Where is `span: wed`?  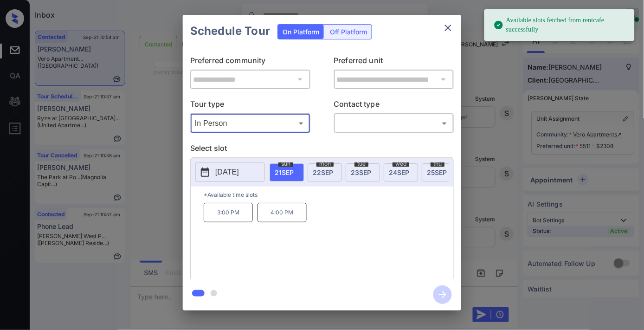 span: wed is located at coordinates (401, 164).